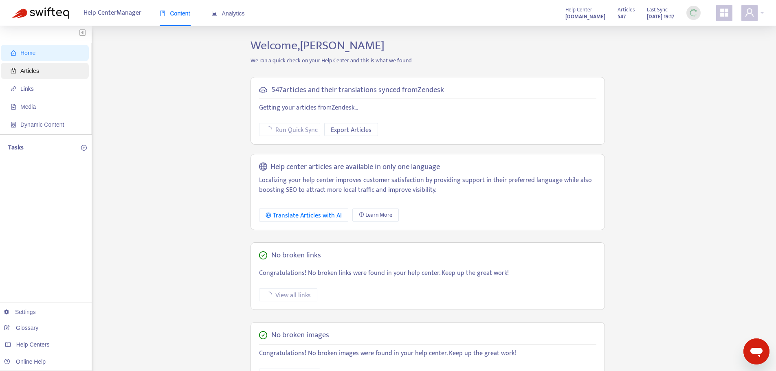 The height and width of the screenshot is (371, 776). Describe the element at coordinates (749, 13) in the screenshot. I see `span: user` at that location.